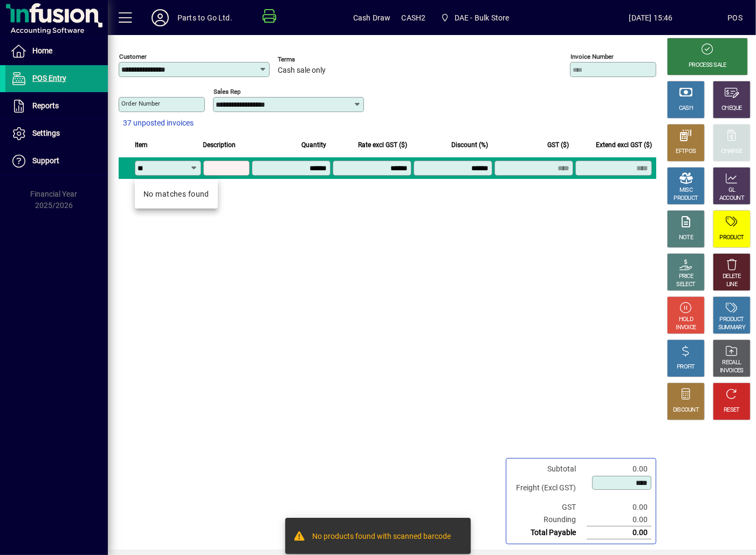 The width and height of the screenshot is (756, 555). What do you see at coordinates (686, 410) in the screenshot?
I see `div: DISCOUNT` at bounding box center [686, 410].